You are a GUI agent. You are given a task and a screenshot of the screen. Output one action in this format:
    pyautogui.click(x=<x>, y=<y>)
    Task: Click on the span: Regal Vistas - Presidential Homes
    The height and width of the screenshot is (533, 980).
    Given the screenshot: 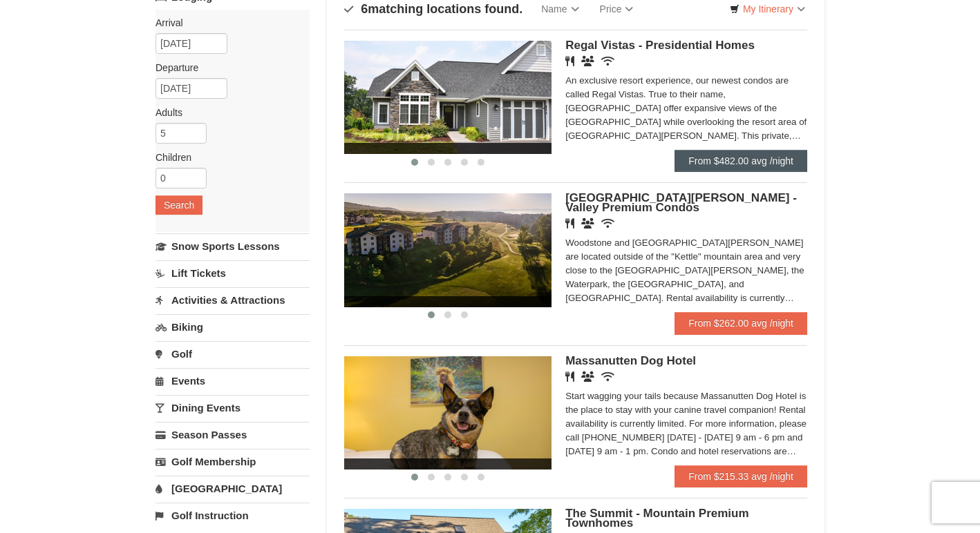 What is the action you would take?
    pyautogui.click(x=660, y=45)
    